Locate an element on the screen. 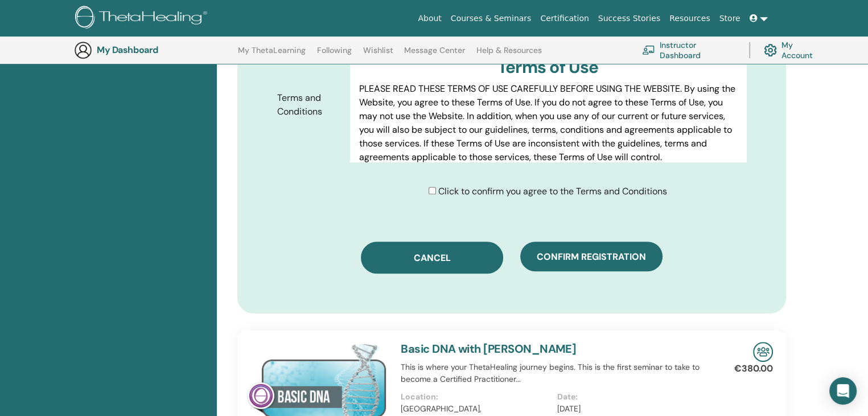 This screenshot has width=868, height=416. p: Date: is located at coordinates (632, 396).